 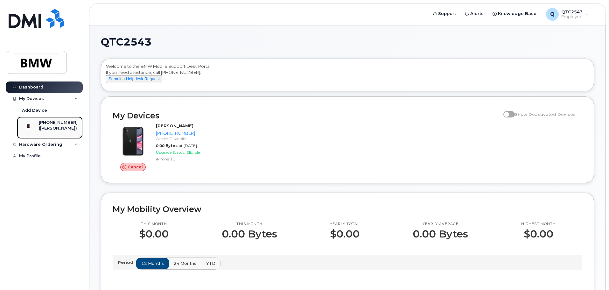 What do you see at coordinates (134, 79) in the screenshot?
I see `button: Submit a Helpdesk Request` at bounding box center [134, 79].